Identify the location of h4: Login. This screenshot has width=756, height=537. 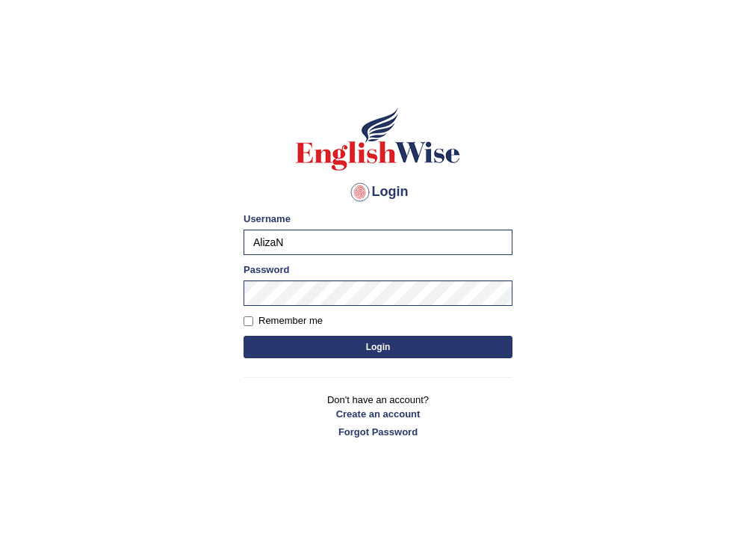
(378, 193).